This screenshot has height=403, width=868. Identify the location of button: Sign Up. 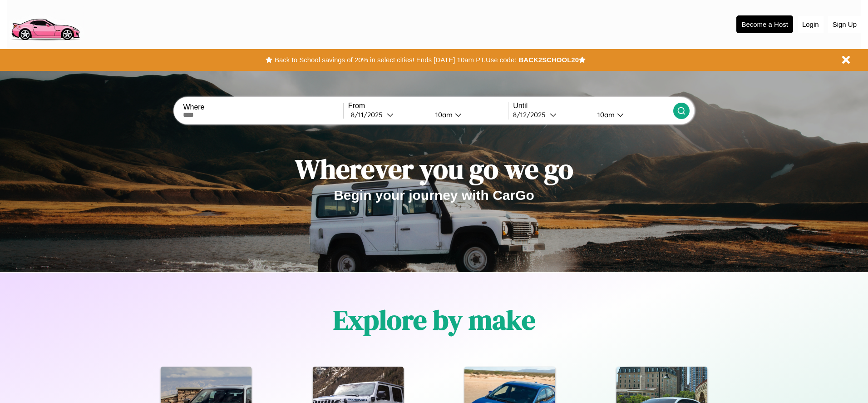
(845, 24).